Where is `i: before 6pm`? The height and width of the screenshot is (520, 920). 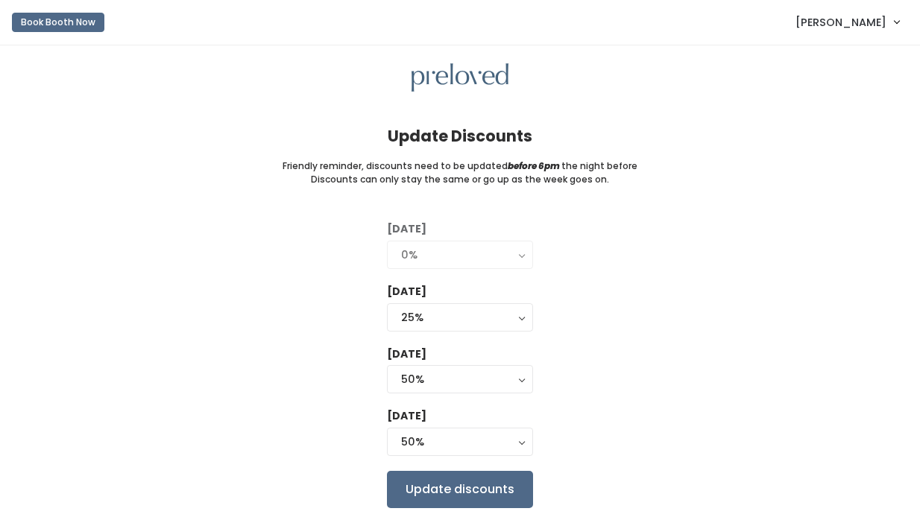 i: before 6pm is located at coordinates (534, 166).